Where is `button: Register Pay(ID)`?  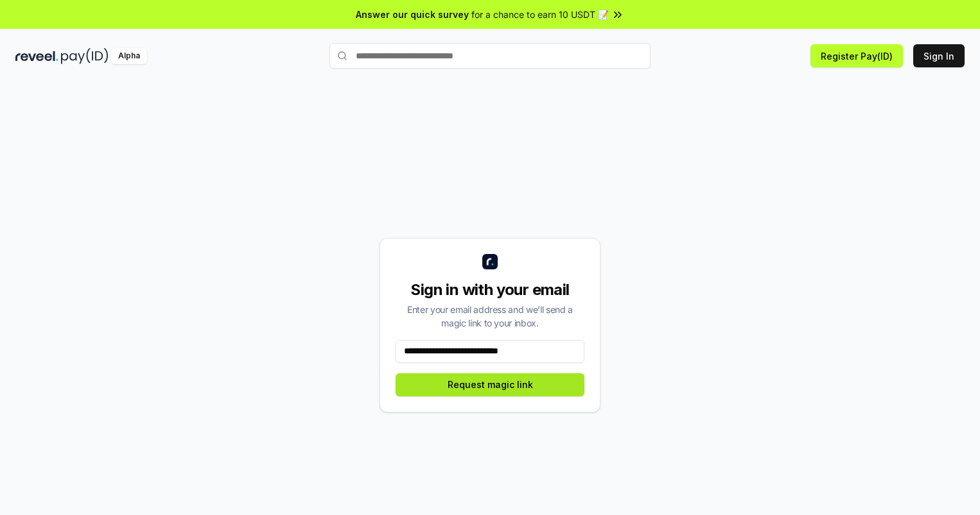 button: Register Pay(ID) is located at coordinates (856, 55).